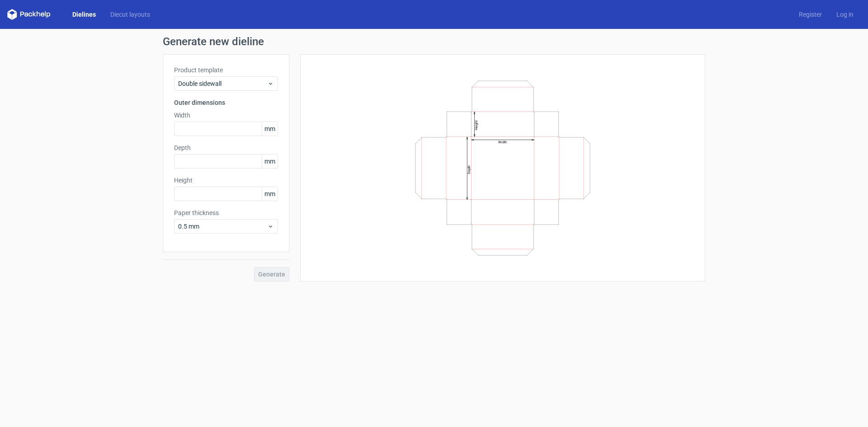 Image resolution: width=868 pixels, height=427 pixels. I want to click on label: Paper thickness, so click(226, 213).